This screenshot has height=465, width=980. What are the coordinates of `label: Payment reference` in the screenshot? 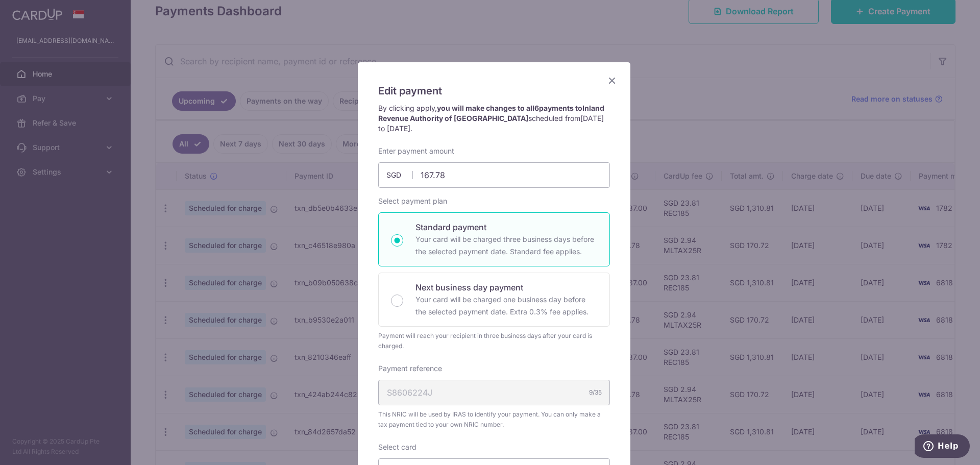 It's located at (410, 369).